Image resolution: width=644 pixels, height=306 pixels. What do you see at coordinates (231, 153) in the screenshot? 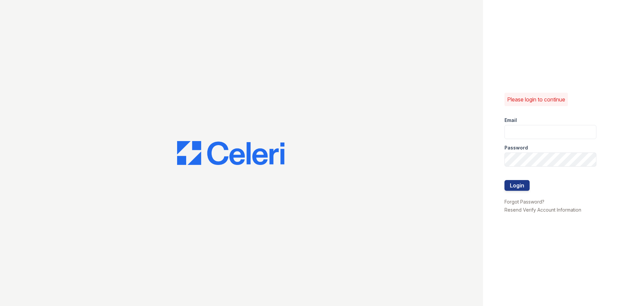
I see `img: CE_Logo_Blue-a8612792a0a2168367f1c8372b55b34899dd931a85d93a1a3d3e32e68fde9ad4.png` at bounding box center [231, 153].